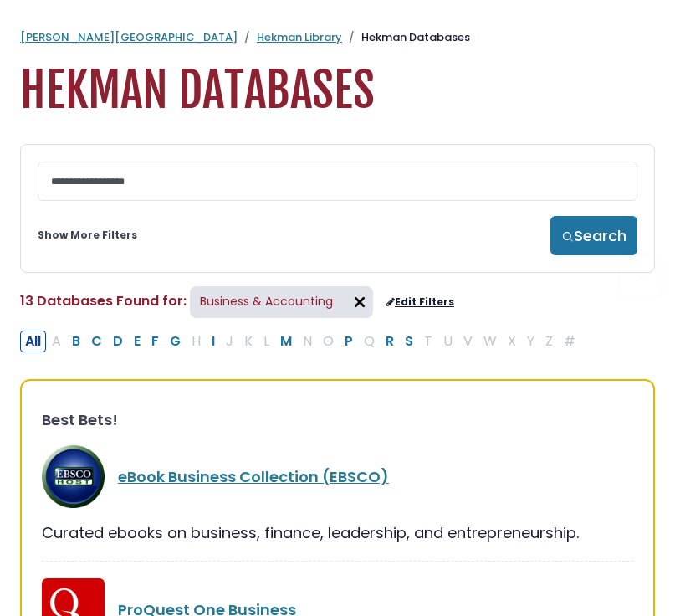  What do you see at coordinates (338, 91) in the screenshot?
I see `h1: Hekman Databases` at bounding box center [338, 91].